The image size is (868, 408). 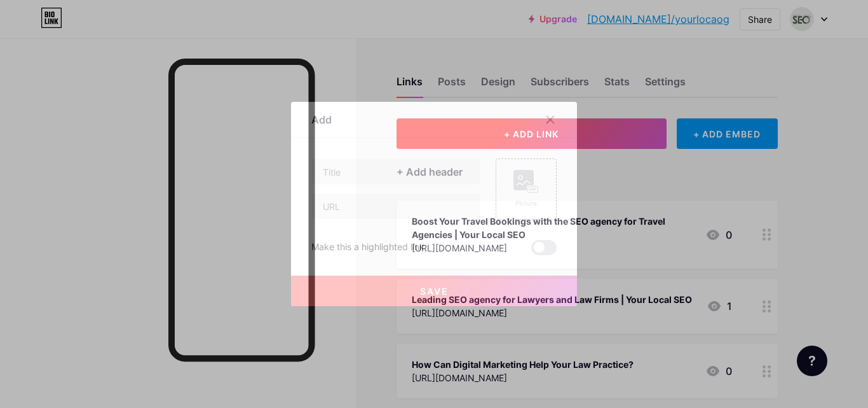 I want to click on input: Title, so click(x=396, y=172).